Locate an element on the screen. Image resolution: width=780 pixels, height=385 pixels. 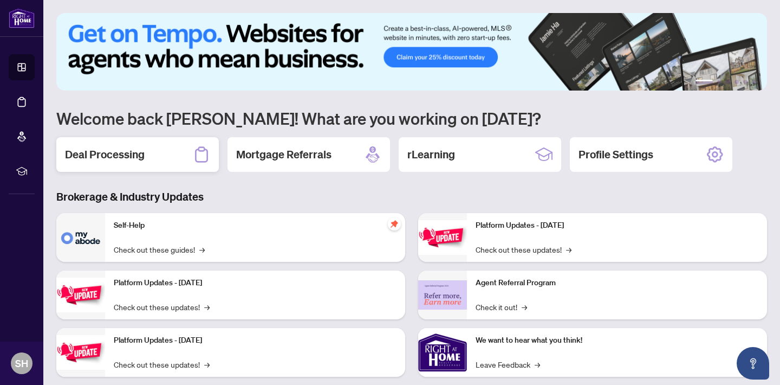
p: Agent Referral Program is located at coordinates (617, 283).